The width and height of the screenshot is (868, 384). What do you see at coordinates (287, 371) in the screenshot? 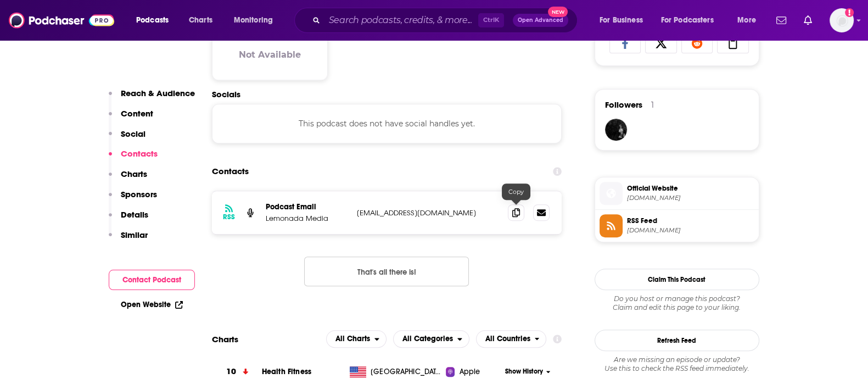
I see `a: Health Fitness` at bounding box center [287, 371].